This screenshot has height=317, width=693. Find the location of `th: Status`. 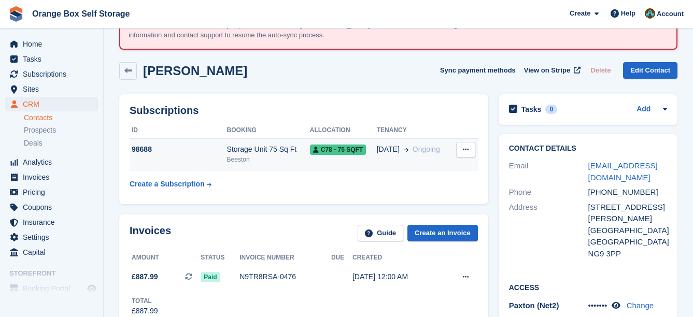

th: Status is located at coordinates (220, 258).